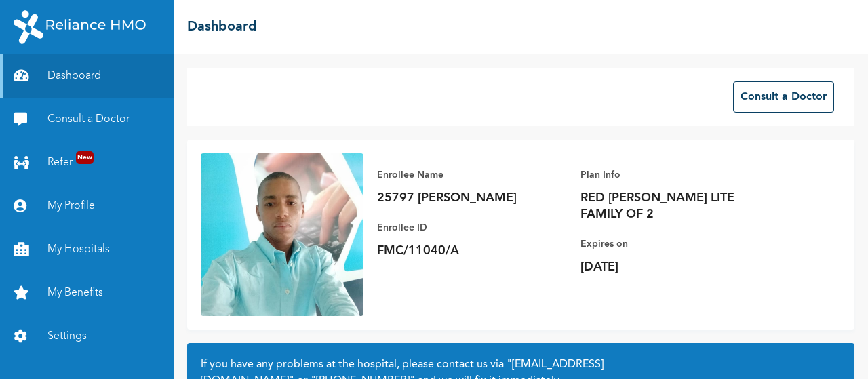 Image resolution: width=868 pixels, height=379 pixels. I want to click on span: New, so click(85, 157).